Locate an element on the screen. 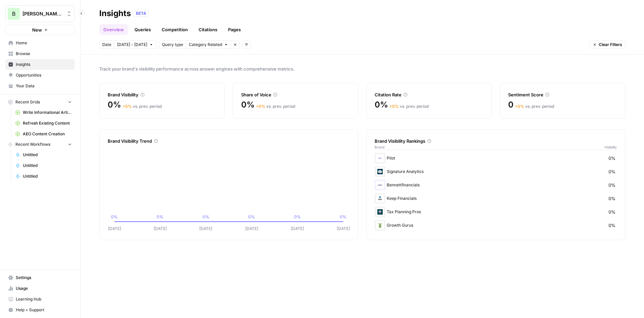 This screenshot has height=318, width=644. a: Settings is located at coordinates (40, 278).